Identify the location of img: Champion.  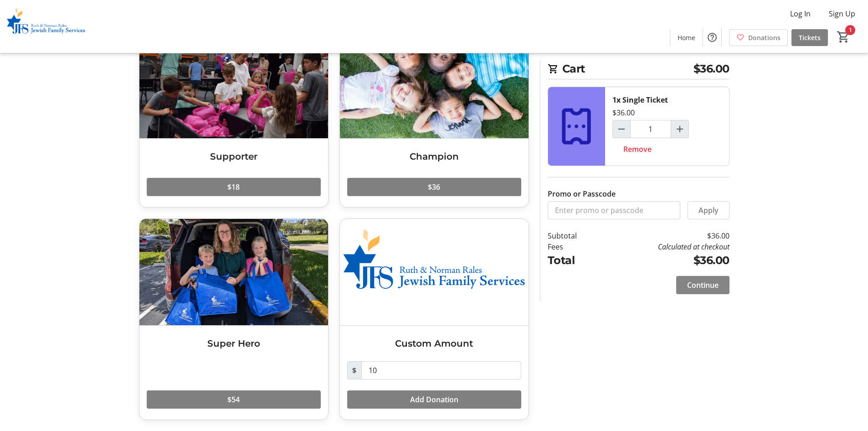
(434, 85).